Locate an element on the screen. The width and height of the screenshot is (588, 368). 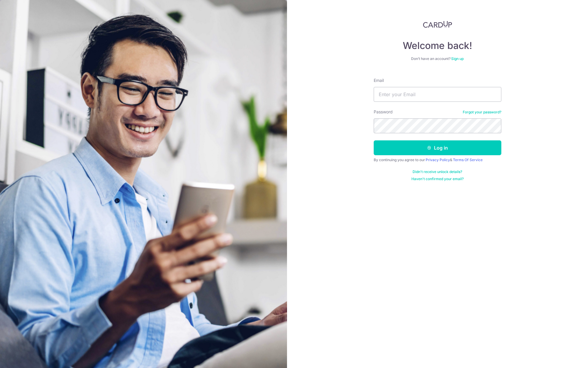
h4: Welcome back! is located at coordinates (438, 46).